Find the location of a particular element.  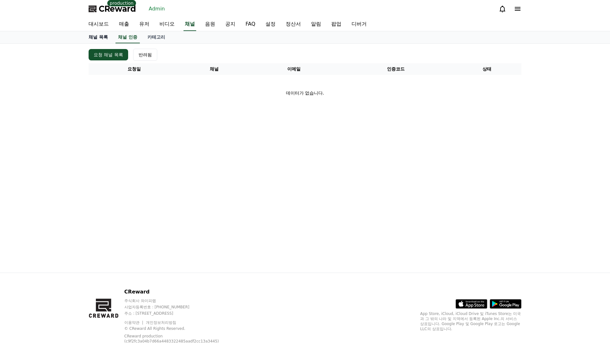

a: Messages is located at coordinates (62, 209).